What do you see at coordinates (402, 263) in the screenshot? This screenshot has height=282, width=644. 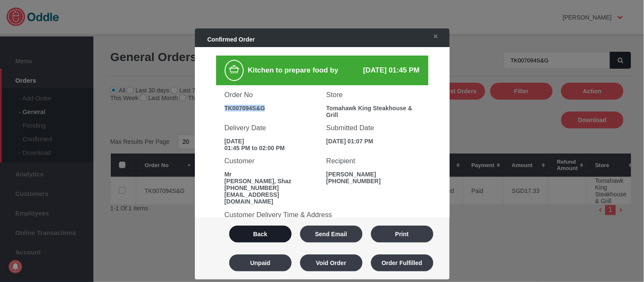 I see `button: Order Fulfilled` at bounding box center [402, 263].